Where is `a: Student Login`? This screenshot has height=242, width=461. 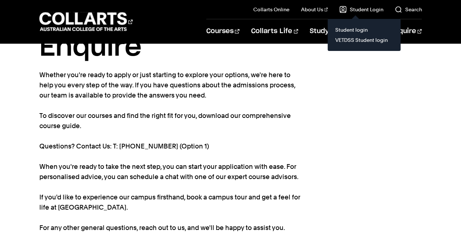
a: Student Login is located at coordinates (361, 9).